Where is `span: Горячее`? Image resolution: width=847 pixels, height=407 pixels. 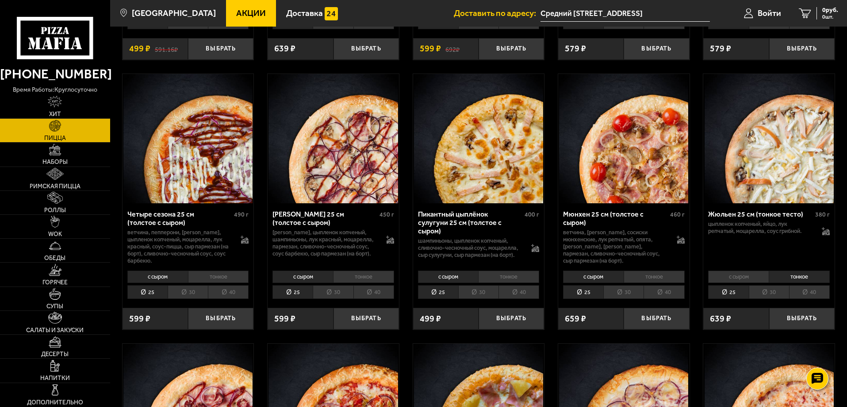
span: Горячее is located at coordinates (55, 282).